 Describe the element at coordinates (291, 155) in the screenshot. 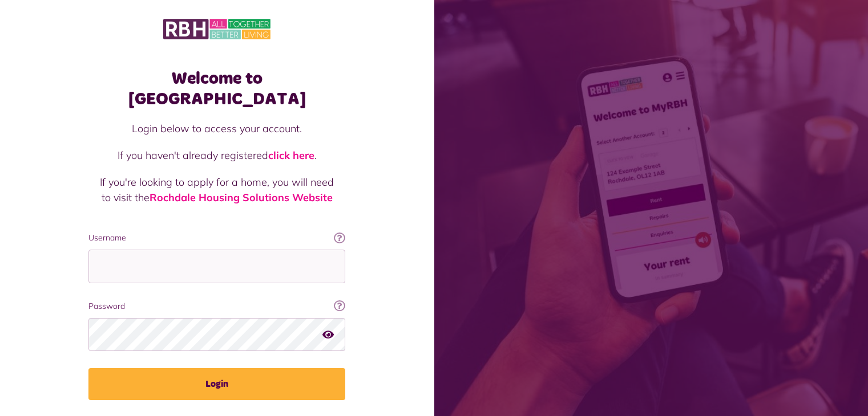

I see `a: click here` at that location.